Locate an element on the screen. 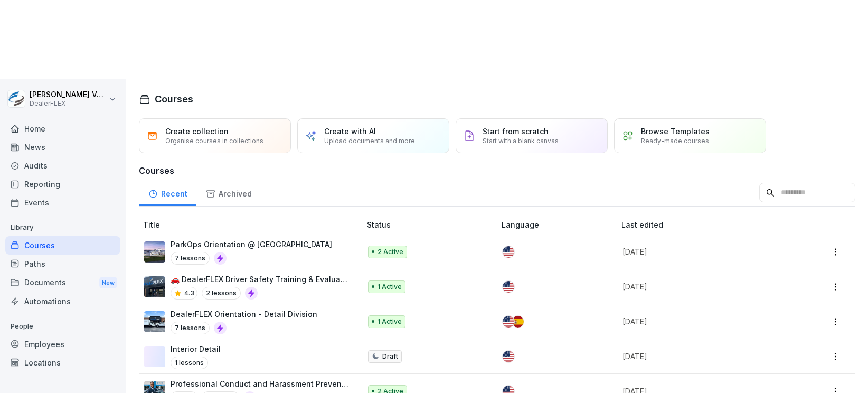  a: Employees is located at coordinates (63, 344).